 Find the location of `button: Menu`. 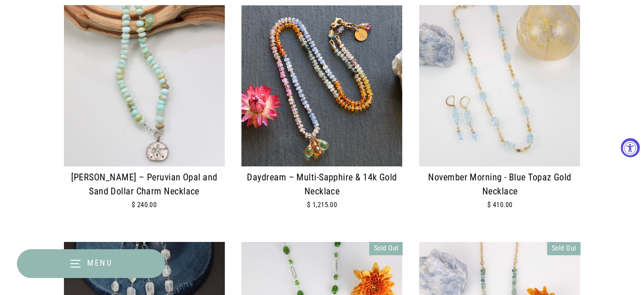

button: Menu is located at coordinates (91, 264).